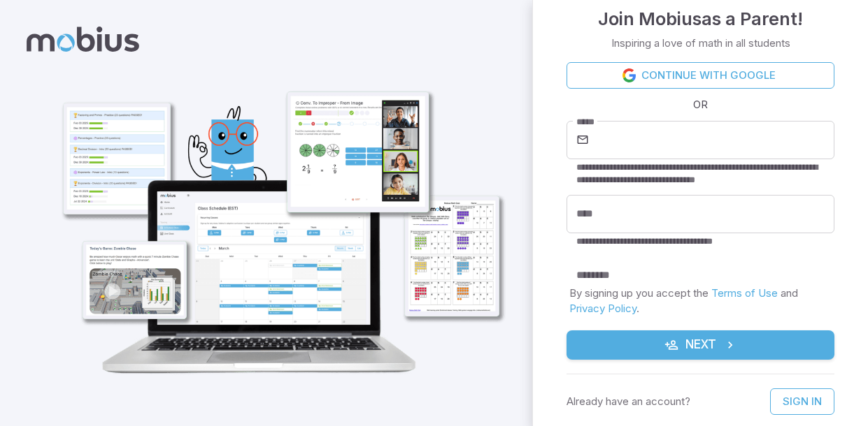 The width and height of the screenshot is (868, 426). What do you see at coordinates (277, 213) in the screenshot?
I see `img: parent_1-illustration` at bounding box center [277, 213].